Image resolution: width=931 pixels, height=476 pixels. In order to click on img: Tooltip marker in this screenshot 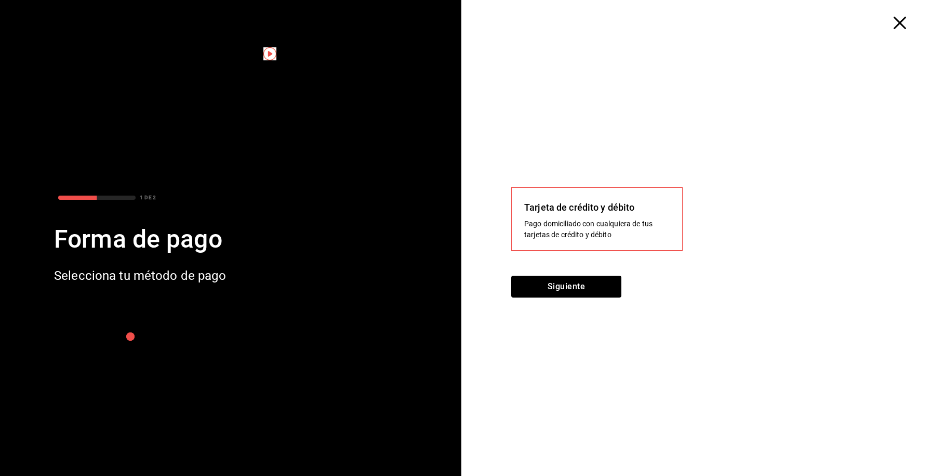, I will do `click(270, 54)`.